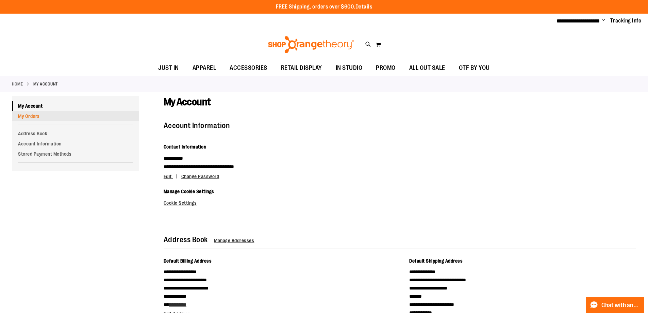 The height and width of the screenshot is (313, 648). What do you see at coordinates (626, 21) in the screenshot?
I see `a: Tracking Info` at bounding box center [626, 21].